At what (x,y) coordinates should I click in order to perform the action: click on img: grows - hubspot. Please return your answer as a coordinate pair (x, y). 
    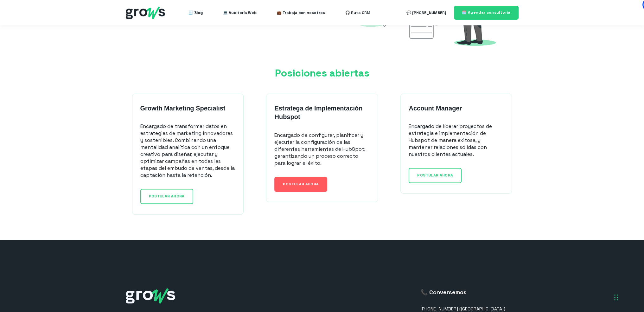
    Looking at the image, I should click on (145, 13).